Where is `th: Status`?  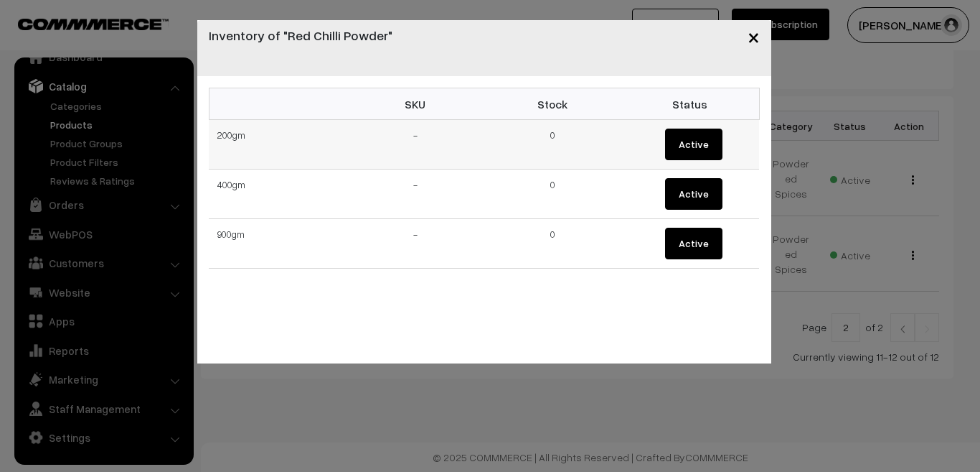 th: Status is located at coordinates (690, 104).